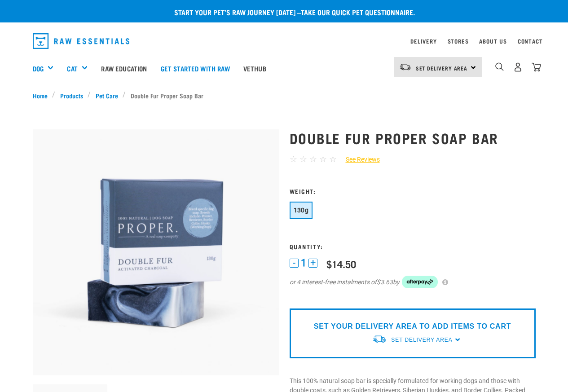 The height and width of the screenshot is (392, 568). I want to click on span: 1, so click(304, 262).